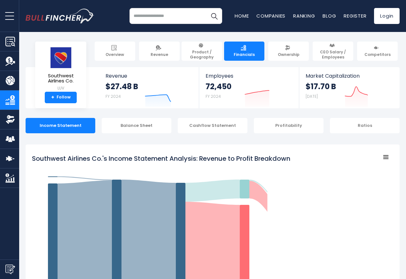  I want to click on span: Financials, so click(244, 55).